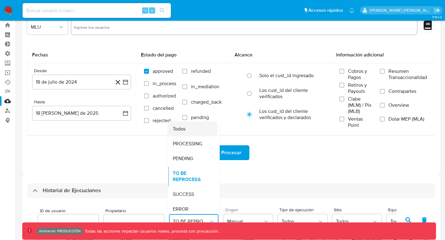 This screenshot has width=445, height=240. I want to click on span: Accesos rápidos, so click(326, 10).